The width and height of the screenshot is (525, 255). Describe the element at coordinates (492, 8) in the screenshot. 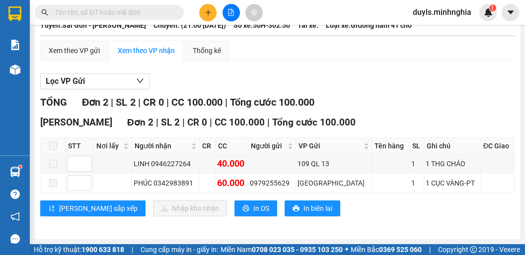

I see `span: 1` at that location.